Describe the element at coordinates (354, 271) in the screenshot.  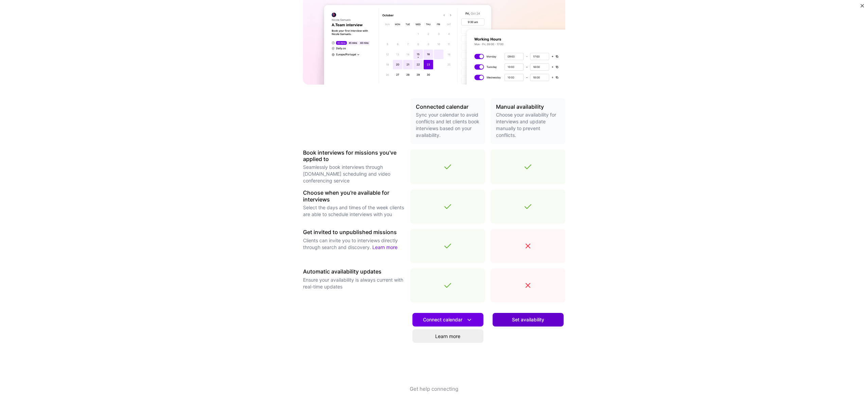
I see `h3: Automatic availability updates` at that location.